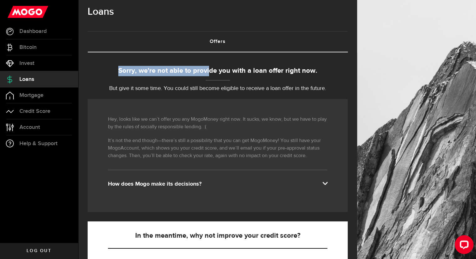  I want to click on span: Invest, so click(27, 63).